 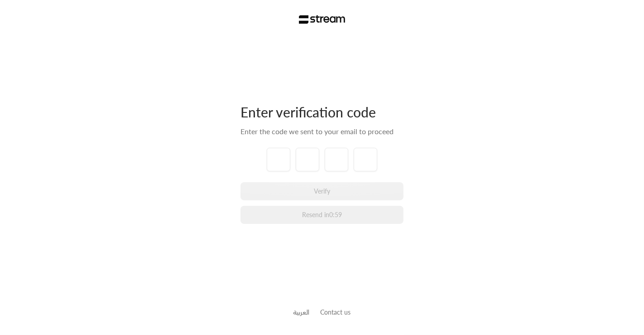 I want to click on a: Contact us, so click(x=336, y=312).